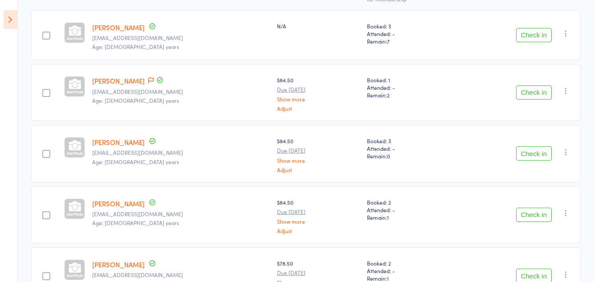 The width and height of the screenshot is (594, 282). Describe the element at coordinates (389, 41) in the screenshot. I see `span: 7` at that location.